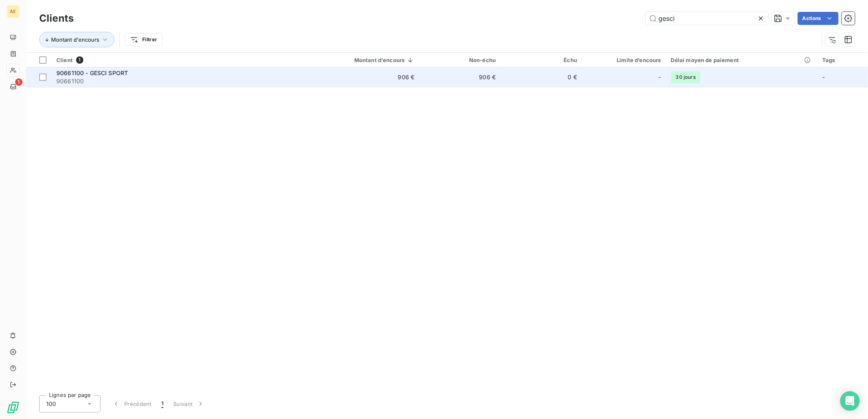 Image resolution: width=868 pixels, height=419 pixels. What do you see at coordinates (541, 77) in the screenshot?
I see `td: 0 €` at bounding box center [541, 77].